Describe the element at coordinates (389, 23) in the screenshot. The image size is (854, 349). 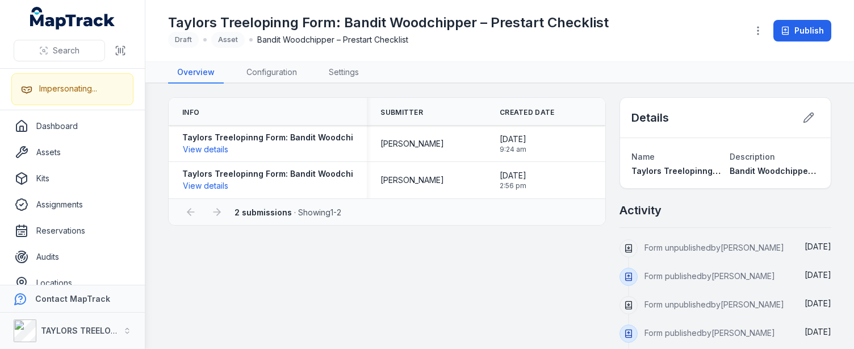
I see `h1: Taylors Treelopinng Form: Bandit Woodchipper – Prestart Checklist` at that location.